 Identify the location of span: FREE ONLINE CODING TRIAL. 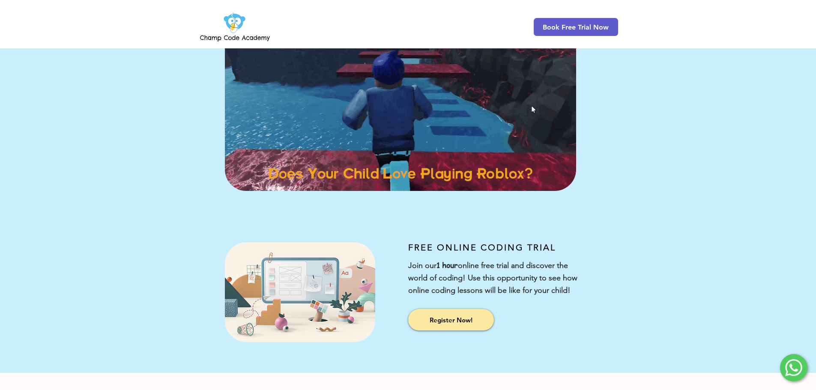
(482, 248).